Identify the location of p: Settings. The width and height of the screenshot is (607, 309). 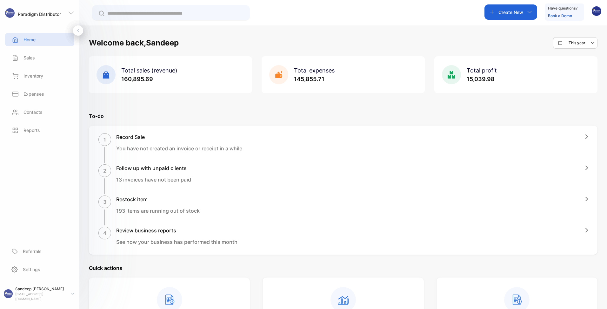
(31, 269).